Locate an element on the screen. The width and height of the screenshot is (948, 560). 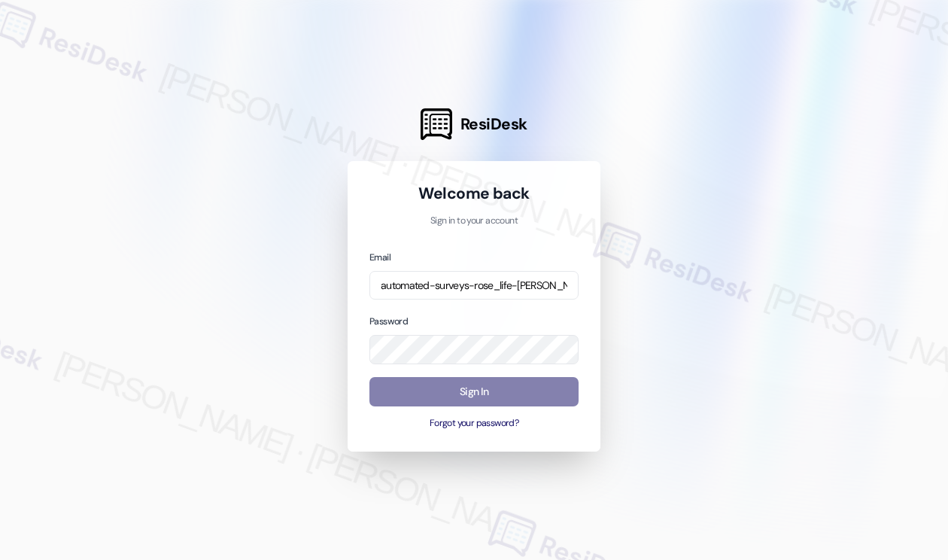
input: name@example.com is located at coordinates (474, 285).